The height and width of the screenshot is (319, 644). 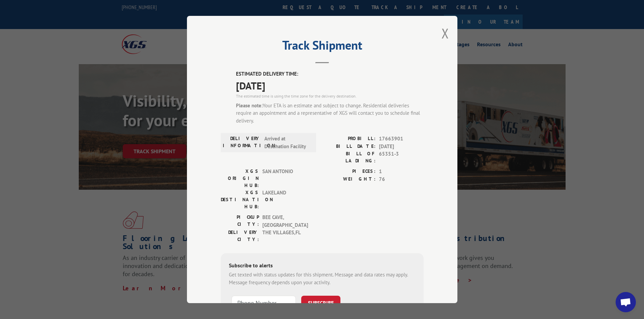 I want to click on span: 76, so click(x=401, y=180).